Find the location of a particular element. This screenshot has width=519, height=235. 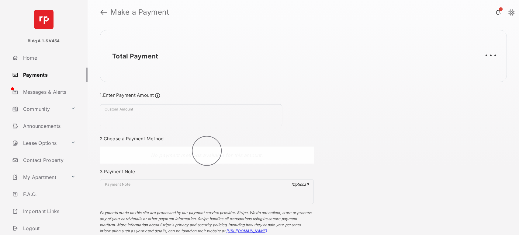

a: Home is located at coordinates (49, 58).